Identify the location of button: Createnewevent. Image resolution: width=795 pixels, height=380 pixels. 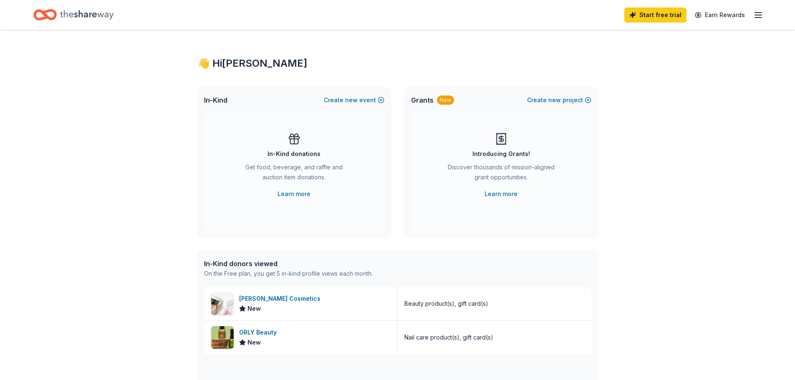
(354, 100).